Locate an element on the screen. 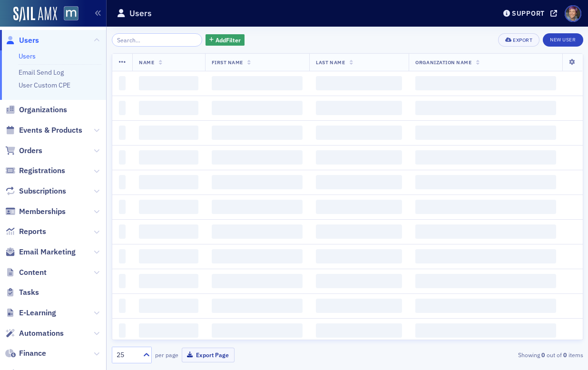  a: Events & Products is located at coordinates (43, 131).